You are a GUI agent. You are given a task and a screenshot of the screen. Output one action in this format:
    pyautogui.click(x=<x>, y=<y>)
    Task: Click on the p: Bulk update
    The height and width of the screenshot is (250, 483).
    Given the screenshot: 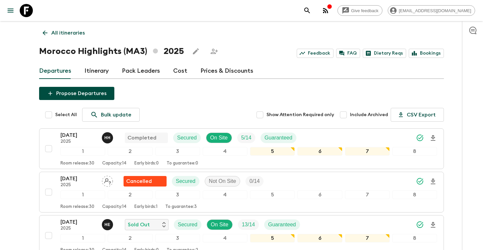 What is the action you would take?
    pyautogui.click(x=116, y=115)
    